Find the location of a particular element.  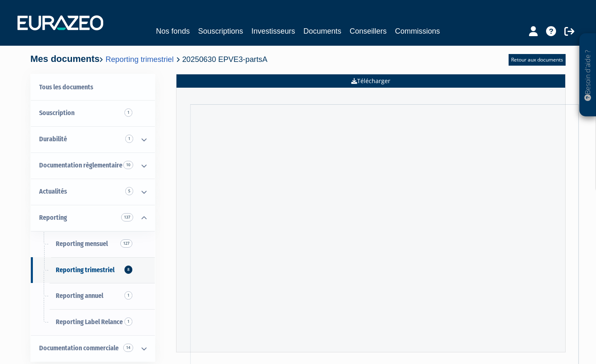

span: Reporting is located at coordinates (53, 218).